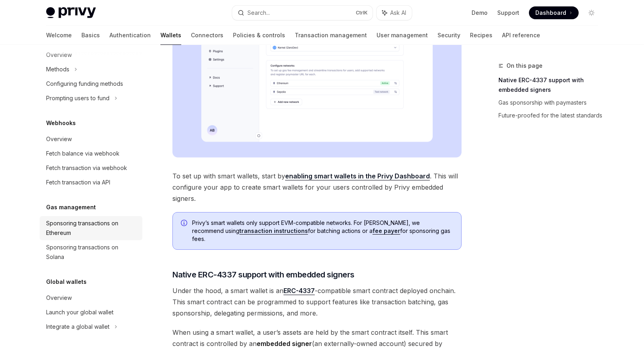 The width and height of the screenshot is (644, 350). Describe the element at coordinates (61, 123) in the screenshot. I see `h5: Webhooks` at that location.